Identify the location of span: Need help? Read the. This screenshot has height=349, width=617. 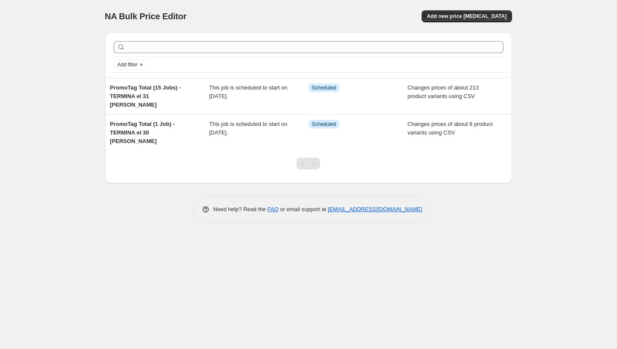
(240, 209).